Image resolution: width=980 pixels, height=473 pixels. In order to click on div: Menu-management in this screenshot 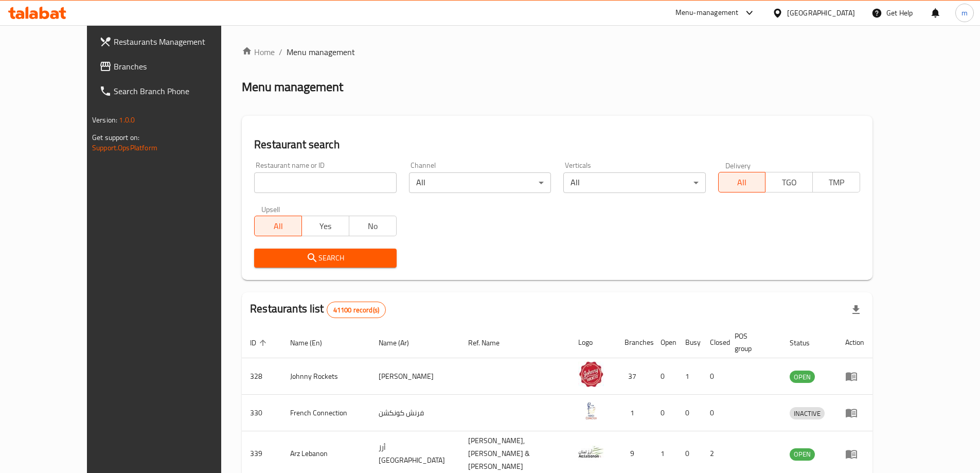, I will do `click(707, 13)`.